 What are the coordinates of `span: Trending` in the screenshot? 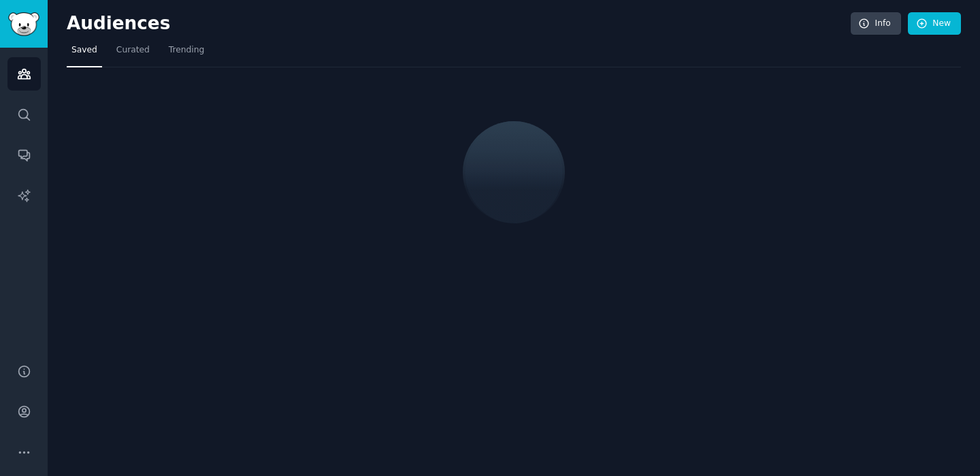 It's located at (187, 50).